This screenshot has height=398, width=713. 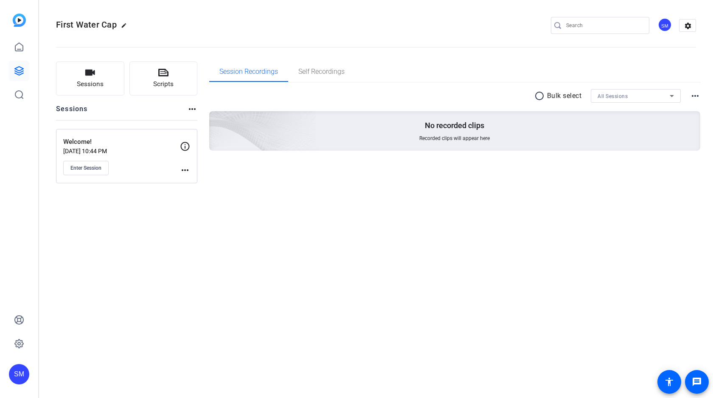 I want to click on input: Search, so click(x=604, y=25).